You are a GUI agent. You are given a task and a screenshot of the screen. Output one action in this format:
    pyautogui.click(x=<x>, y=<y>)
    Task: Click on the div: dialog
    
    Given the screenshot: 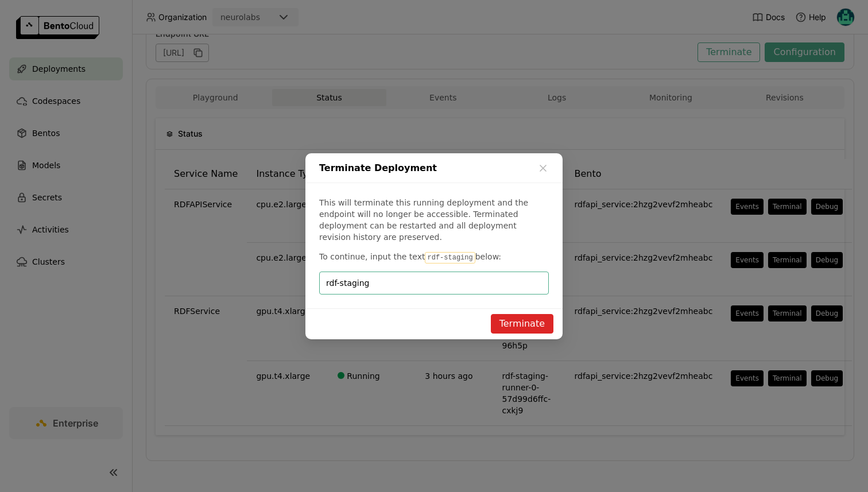 What is the action you would take?
    pyautogui.click(x=434, y=246)
    